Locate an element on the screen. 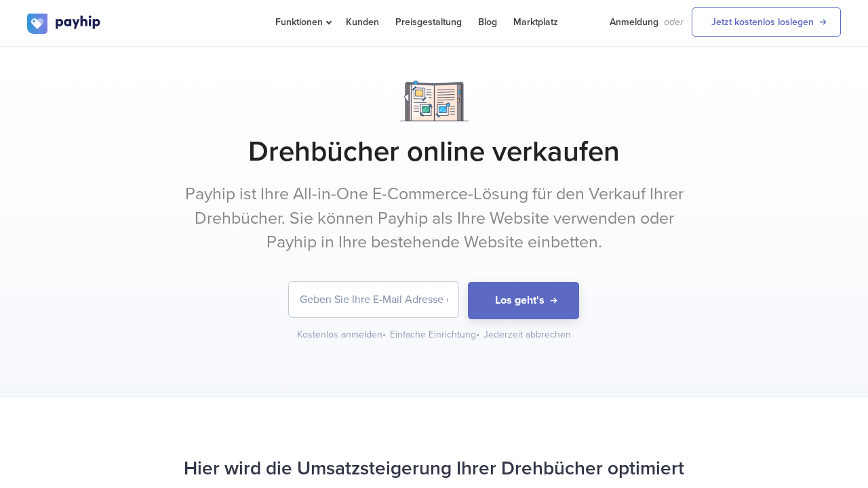  img: Notebook.png is located at coordinates (434, 101).